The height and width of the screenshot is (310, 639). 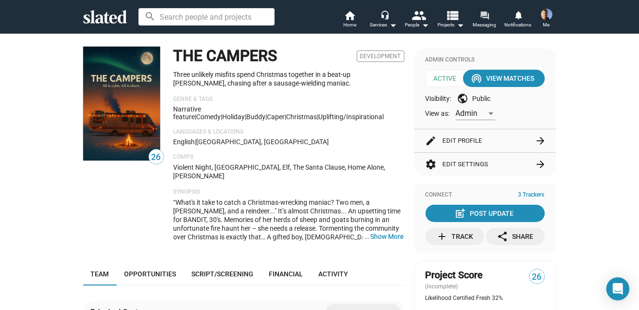 What do you see at coordinates (515, 236) in the screenshot?
I see `button: Share` at bounding box center [515, 236].